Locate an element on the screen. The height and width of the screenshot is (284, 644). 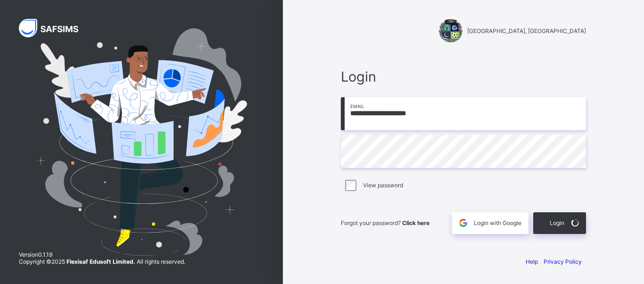
strong: Flexisaf Edusoft Limited. is located at coordinates (101, 261).